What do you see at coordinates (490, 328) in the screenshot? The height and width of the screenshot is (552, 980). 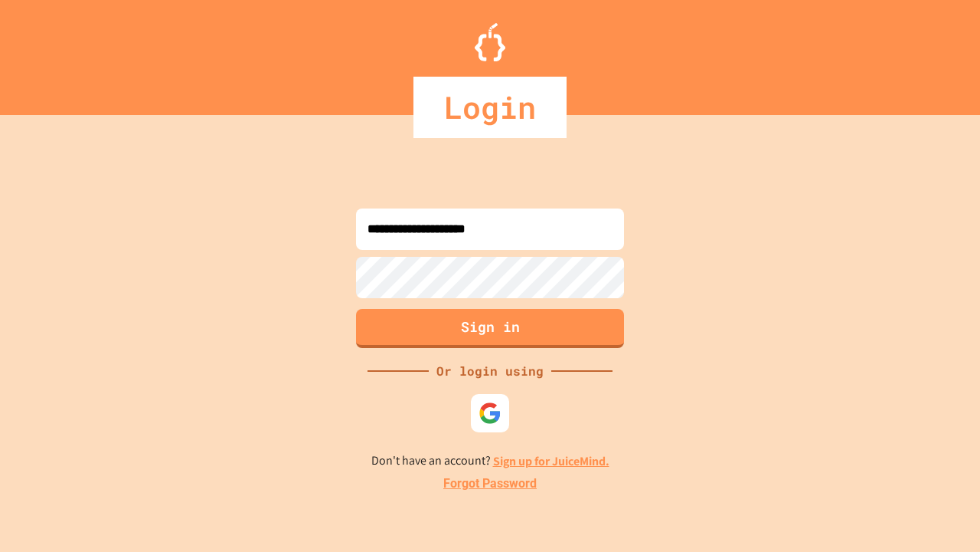 I see `button: Sign in` at bounding box center [490, 328].